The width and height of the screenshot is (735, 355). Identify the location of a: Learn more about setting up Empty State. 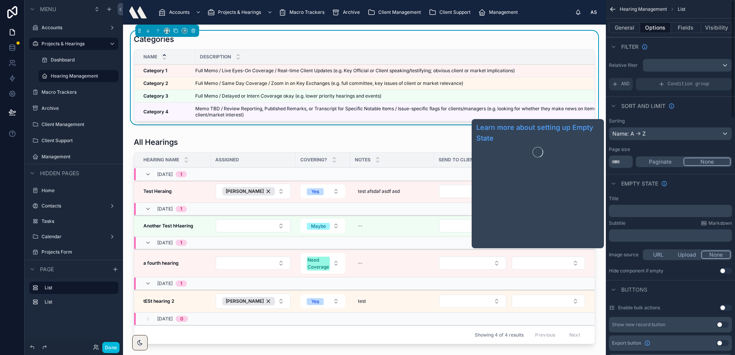
(538, 133).